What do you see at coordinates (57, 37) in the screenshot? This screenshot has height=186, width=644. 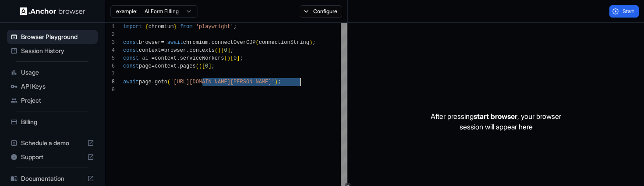 I see `span: Browser Playground` at bounding box center [57, 37].